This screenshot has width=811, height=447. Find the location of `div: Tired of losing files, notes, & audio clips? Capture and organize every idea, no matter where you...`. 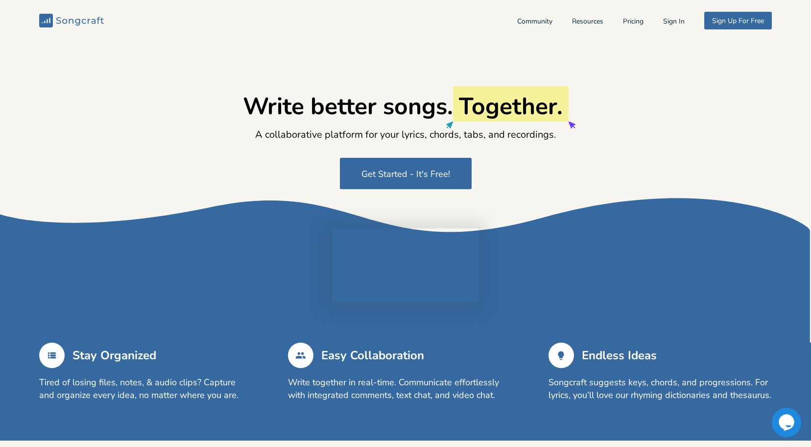

div: Tired of losing files, notes, & audio clips? Capture and organize every idea, no matter where you... is located at coordinates (139, 389).